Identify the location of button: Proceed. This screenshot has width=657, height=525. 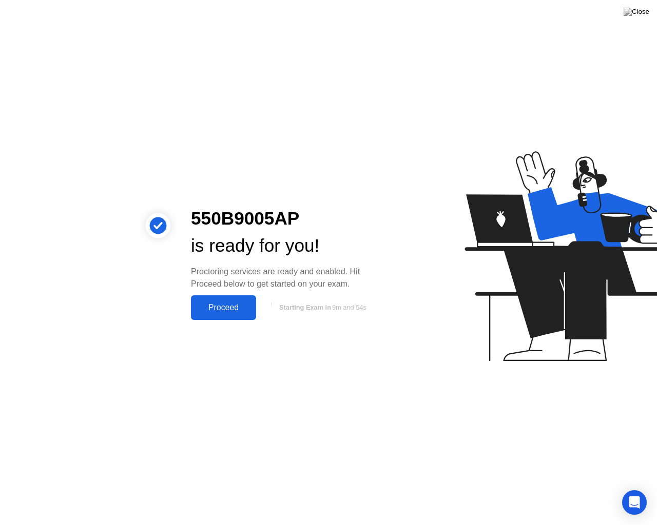
(223, 308).